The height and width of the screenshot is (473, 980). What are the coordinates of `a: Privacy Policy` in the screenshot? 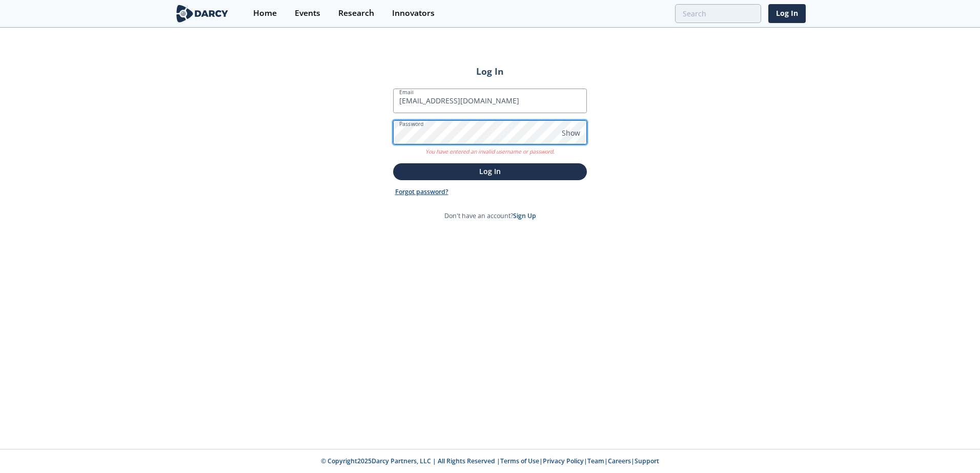 It's located at (563, 461).